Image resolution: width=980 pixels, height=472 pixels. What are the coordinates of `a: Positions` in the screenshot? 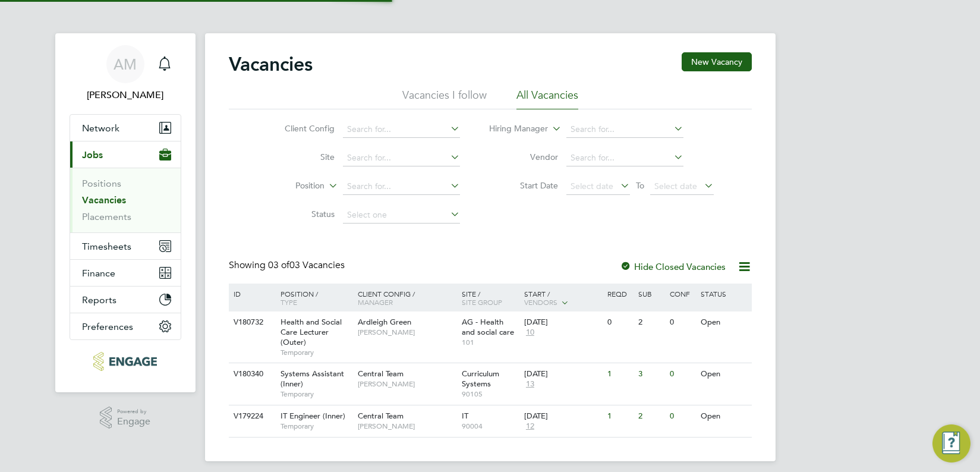 It's located at (102, 183).